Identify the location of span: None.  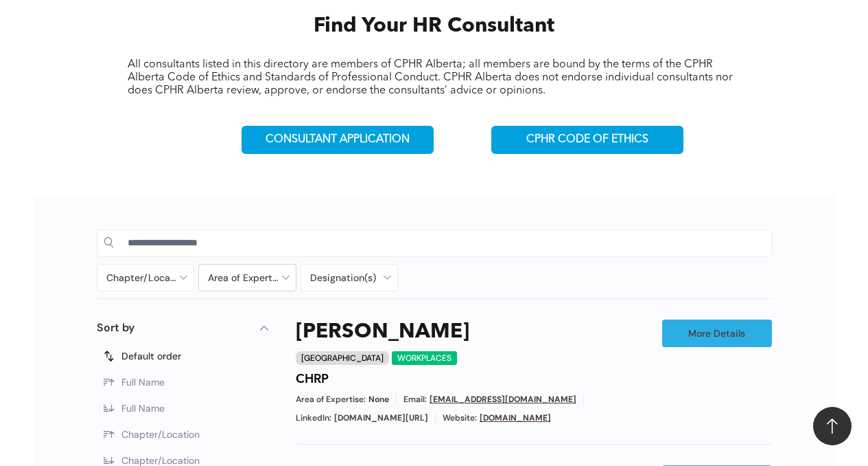
(379, 399).